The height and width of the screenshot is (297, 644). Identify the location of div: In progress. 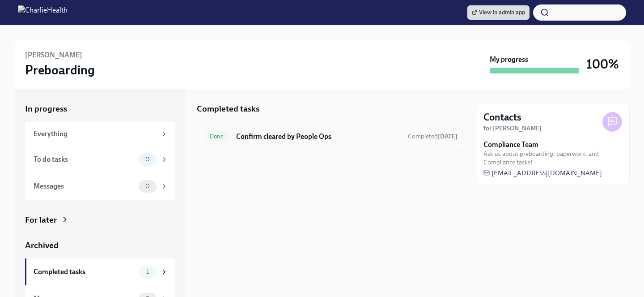
(100, 109).